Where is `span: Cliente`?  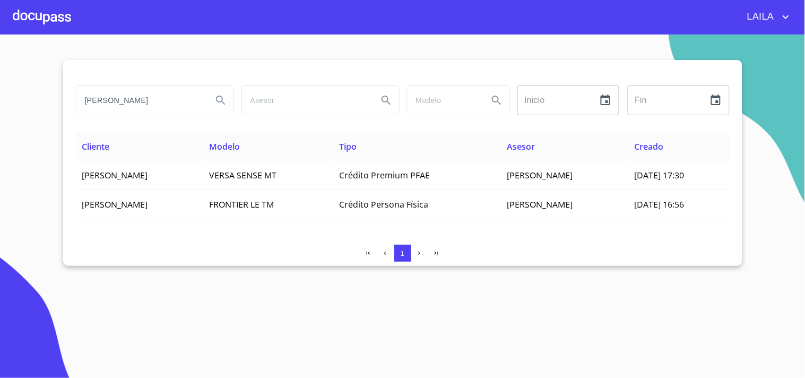 span: Cliente is located at coordinates (96, 146).